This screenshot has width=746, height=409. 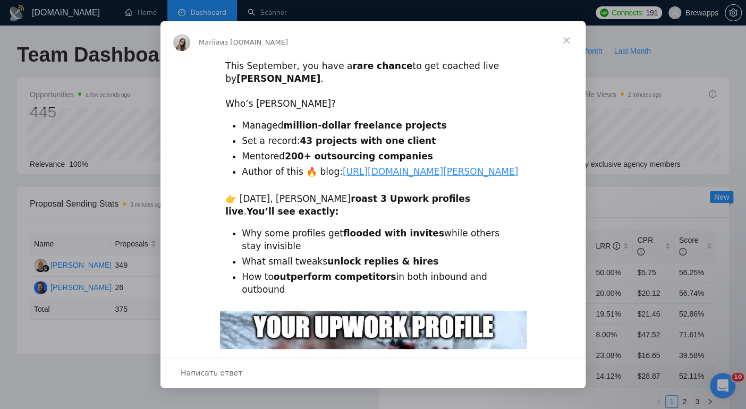 What do you see at coordinates (211, 373) in the screenshot?
I see `span: Написать ответ` at bounding box center [211, 373].